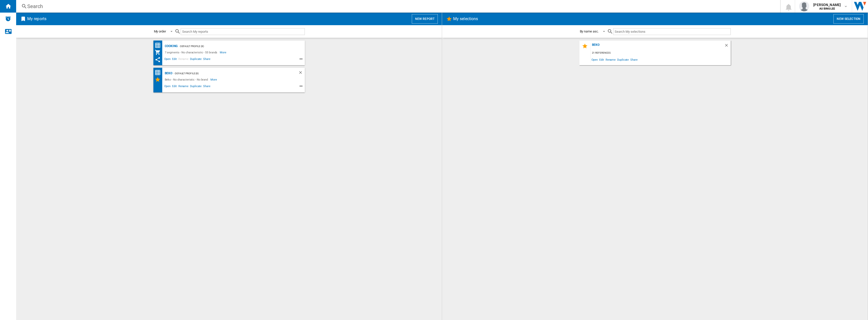  Describe the element at coordinates (37, 19) in the screenshot. I see `h2: My reports` at that location.